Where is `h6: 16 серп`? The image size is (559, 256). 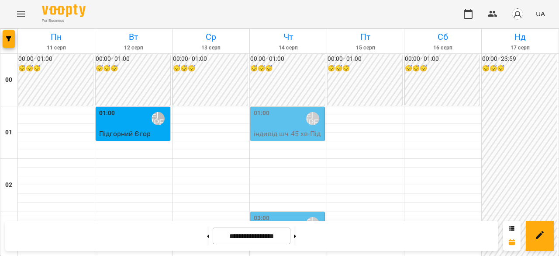 h6: 16 серп is located at coordinates (443, 48).